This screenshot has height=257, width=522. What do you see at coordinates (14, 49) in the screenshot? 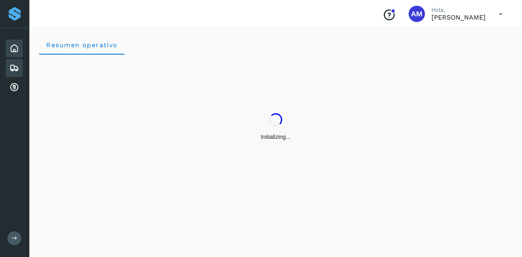
I see `div: Inicio` at bounding box center [14, 49].